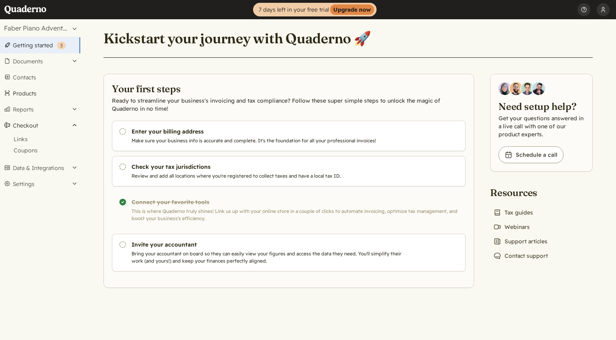 The image size is (616, 340). I want to click on h3: Invite your accountant, so click(268, 245).